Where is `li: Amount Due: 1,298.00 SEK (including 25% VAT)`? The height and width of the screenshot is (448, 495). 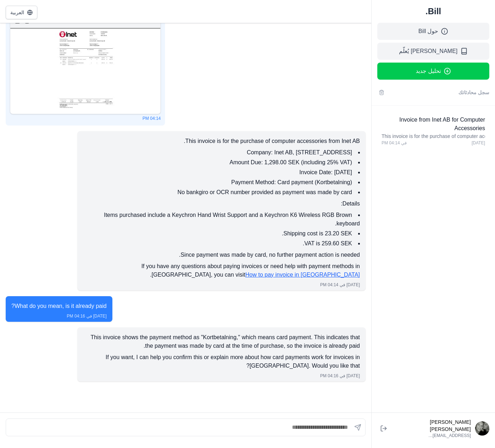
li: Amount Due: 1,298.00 SEK (including 25% VAT) is located at coordinates (227, 163).